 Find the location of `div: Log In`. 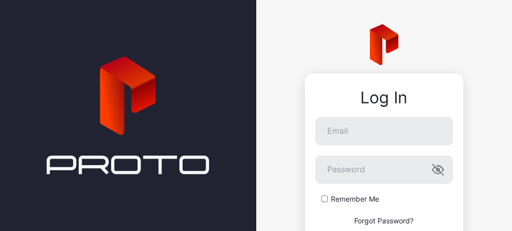

div: Log In is located at coordinates (384, 98).